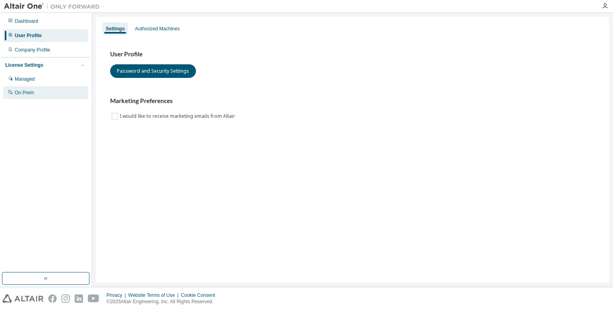 The width and height of the screenshot is (613, 310). I want to click on button: Password and Security Settings, so click(153, 71).